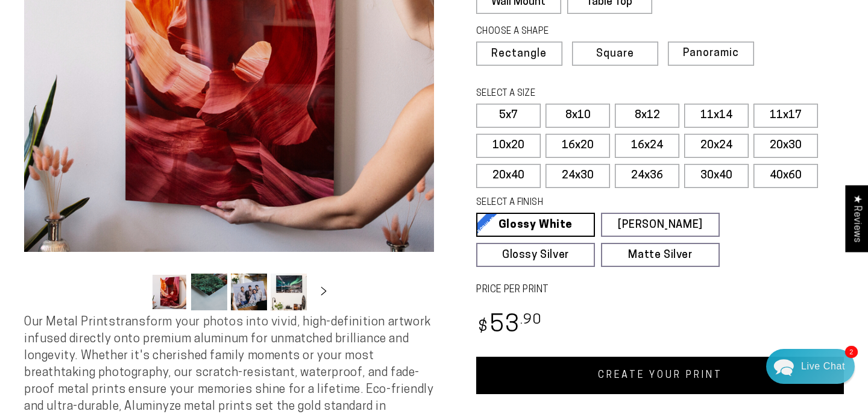 The image size is (868, 414). Describe the element at coordinates (508, 146) in the screenshot. I see `label: 10x20` at that location.